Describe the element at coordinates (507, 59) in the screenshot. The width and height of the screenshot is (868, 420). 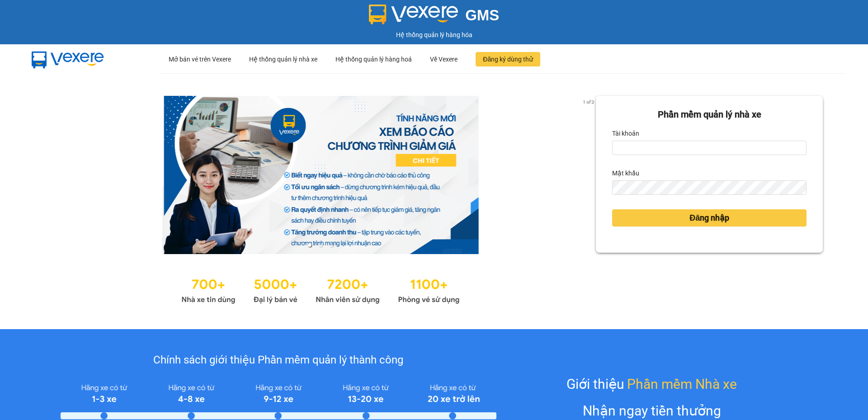
I see `span: Đăng ký dùng thử` at that location.